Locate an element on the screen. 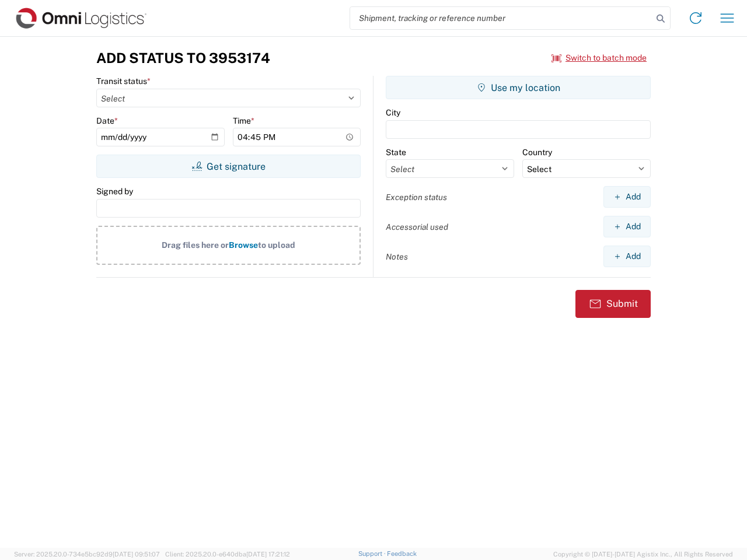 The width and height of the screenshot is (747, 560). span: to upload is located at coordinates (276, 245).